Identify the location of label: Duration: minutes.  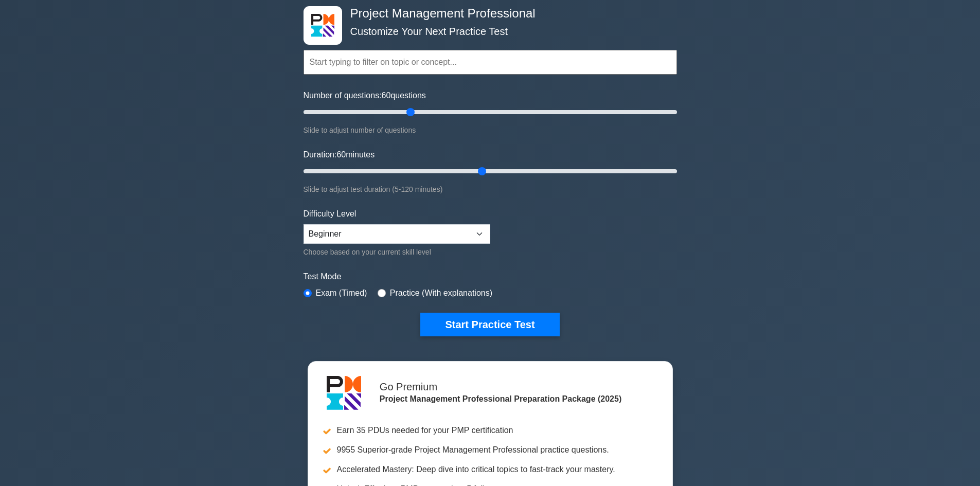
(339, 155).